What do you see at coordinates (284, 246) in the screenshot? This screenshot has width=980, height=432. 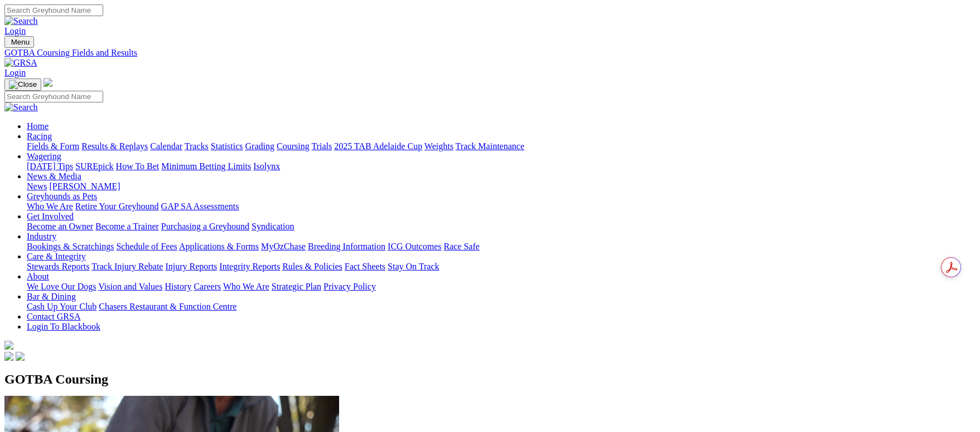 I see `a: MyOzChase` at bounding box center [284, 246].